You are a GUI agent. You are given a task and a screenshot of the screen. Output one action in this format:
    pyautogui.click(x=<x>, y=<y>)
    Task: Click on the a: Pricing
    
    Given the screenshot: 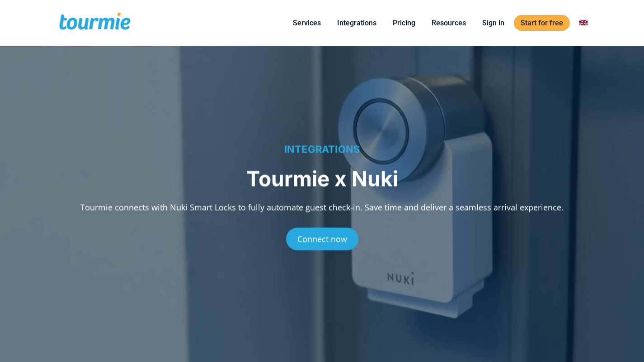 What is the action you would take?
    pyautogui.click(x=404, y=23)
    